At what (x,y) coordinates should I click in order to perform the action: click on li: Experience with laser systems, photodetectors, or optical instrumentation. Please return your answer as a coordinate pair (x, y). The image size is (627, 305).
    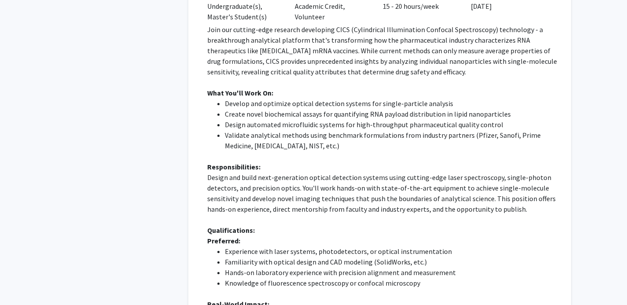
    Looking at the image, I should click on (391, 251).